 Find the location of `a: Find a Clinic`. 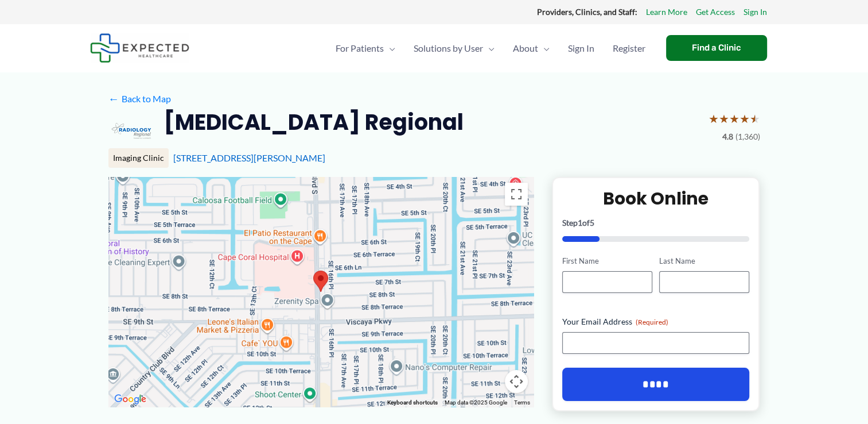

a: Find a Clinic is located at coordinates (717, 48).